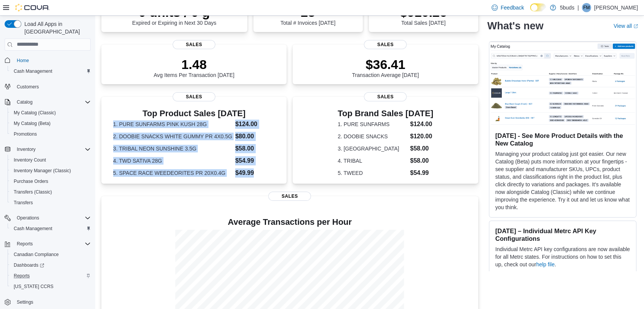  Describe the element at coordinates (421, 136) in the screenshot. I see `dd: $120.00` at that location.